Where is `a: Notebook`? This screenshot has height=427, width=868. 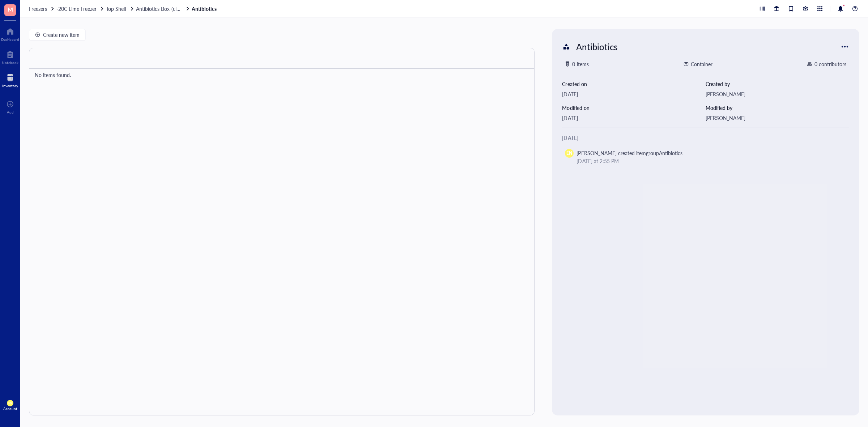
a: Notebook is located at coordinates (10, 57).